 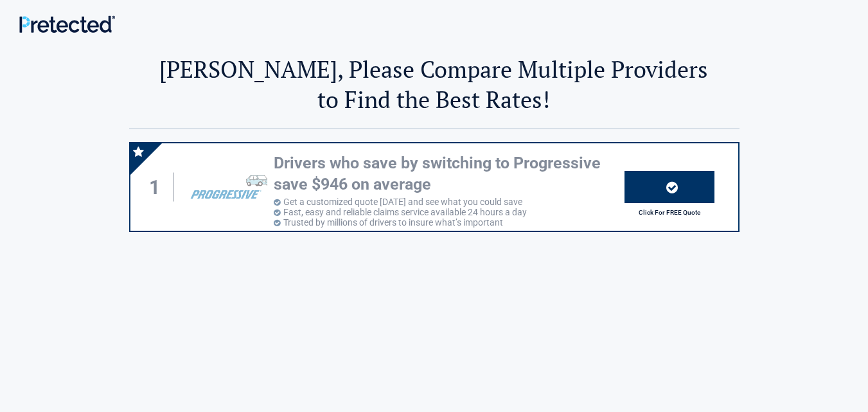 What do you see at coordinates (449, 212) in the screenshot?
I see `li: Fast, easy and reliable claims service available 24 hours a day` at bounding box center [449, 212].